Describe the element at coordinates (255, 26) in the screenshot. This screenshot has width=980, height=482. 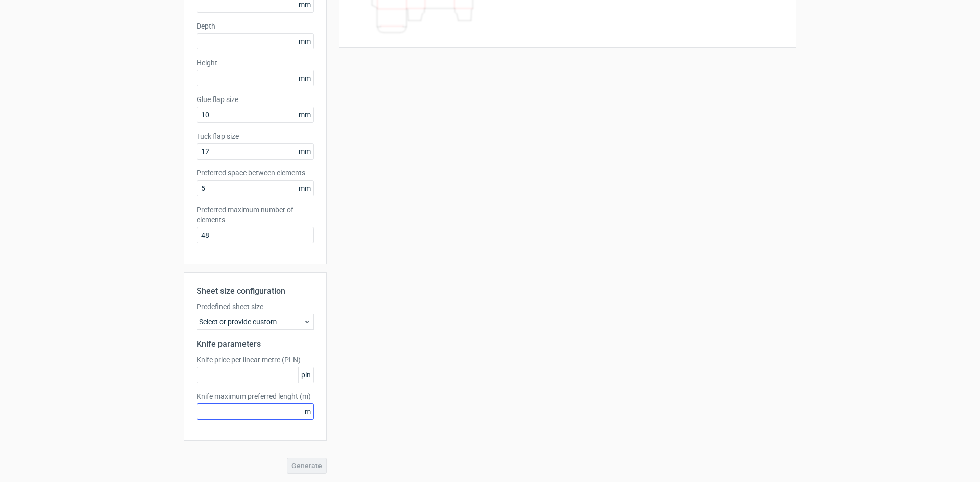
I see `label: Depth` at that location.